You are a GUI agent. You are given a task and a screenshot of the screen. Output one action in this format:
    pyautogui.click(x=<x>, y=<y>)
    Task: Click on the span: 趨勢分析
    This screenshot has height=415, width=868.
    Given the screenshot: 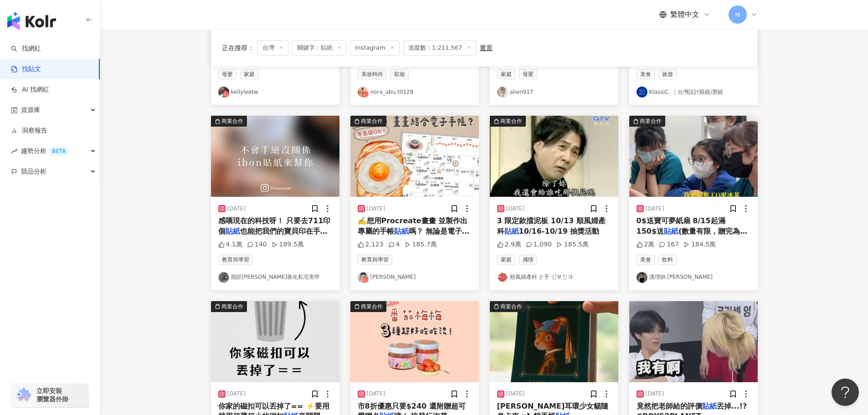 What is the action you would take?
    pyautogui.click(x=45, y=151)
    